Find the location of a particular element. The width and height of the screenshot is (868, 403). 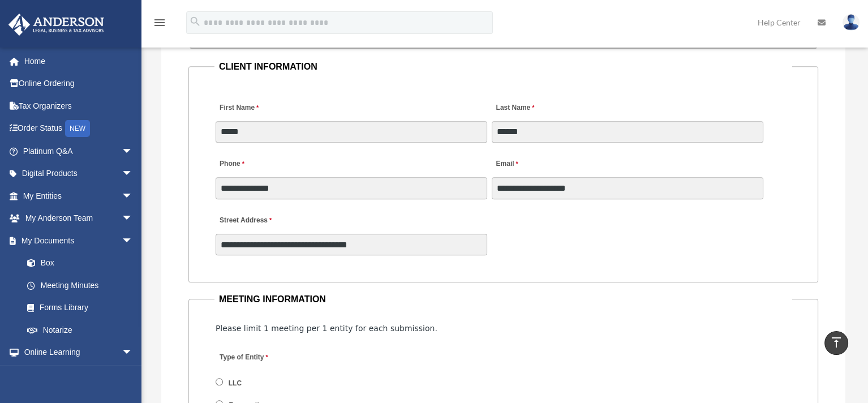

label: Email is located at coordinates (506, 164).